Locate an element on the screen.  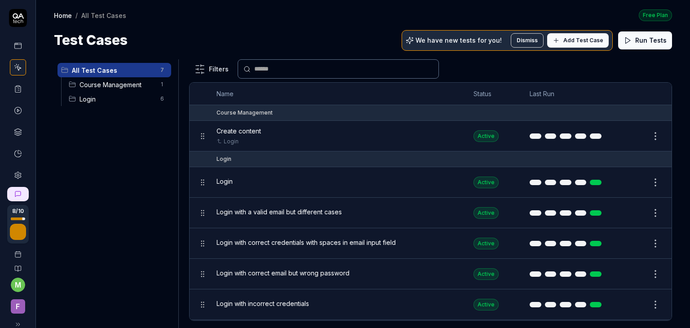
span: m is located at coordinates (18, 285).